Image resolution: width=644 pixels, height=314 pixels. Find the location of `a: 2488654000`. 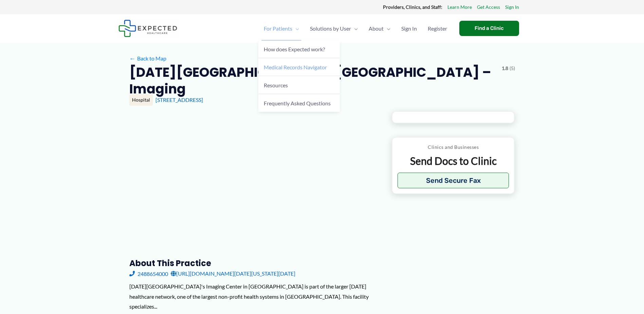

a: 2488654000 is located at coordinates (149, 273).